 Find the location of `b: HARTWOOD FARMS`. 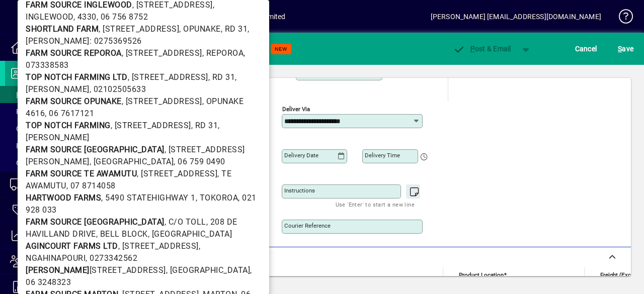

b: HARTWOOD FARMS is located at coordinates (63, 197).